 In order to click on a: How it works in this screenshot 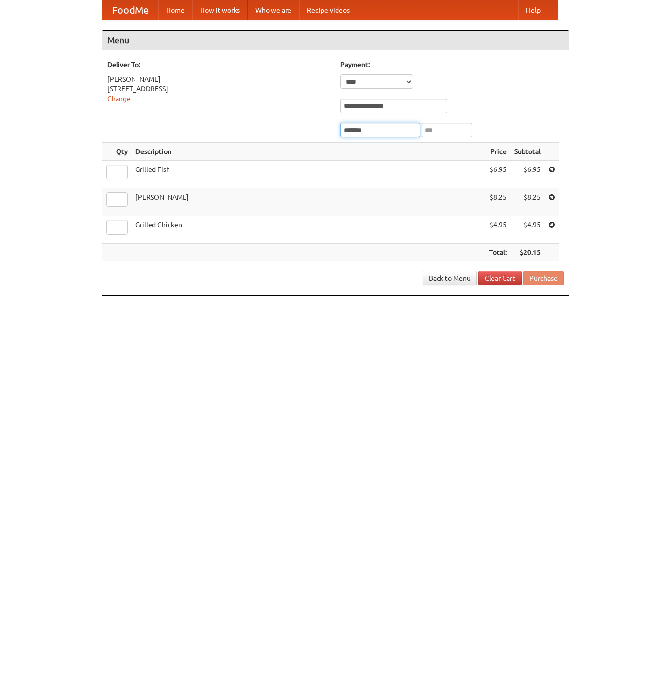, I will do `click(220, 10)`.